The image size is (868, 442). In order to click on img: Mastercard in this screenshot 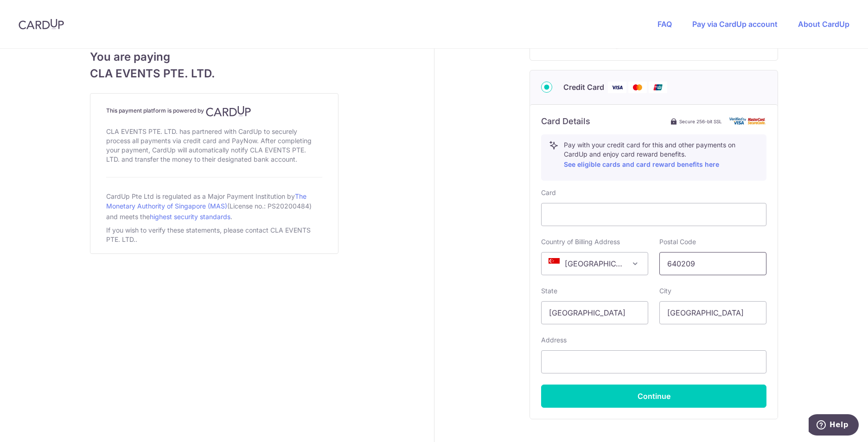, I will do `click(638, 87)`.